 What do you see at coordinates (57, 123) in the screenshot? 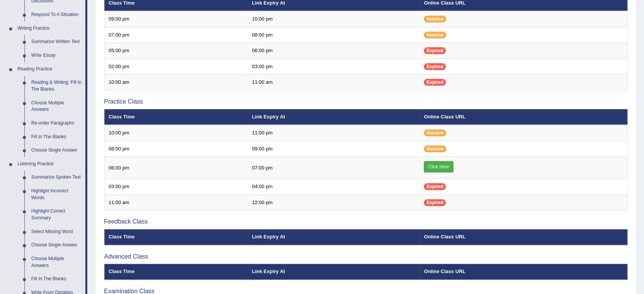
I see `a: Re-order Paragraphs` at bounding box center [57, 123].